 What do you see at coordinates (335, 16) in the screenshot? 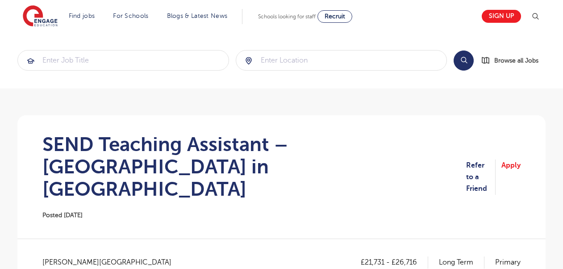
I see `span: Recruit` at bounding box center [335, 16].